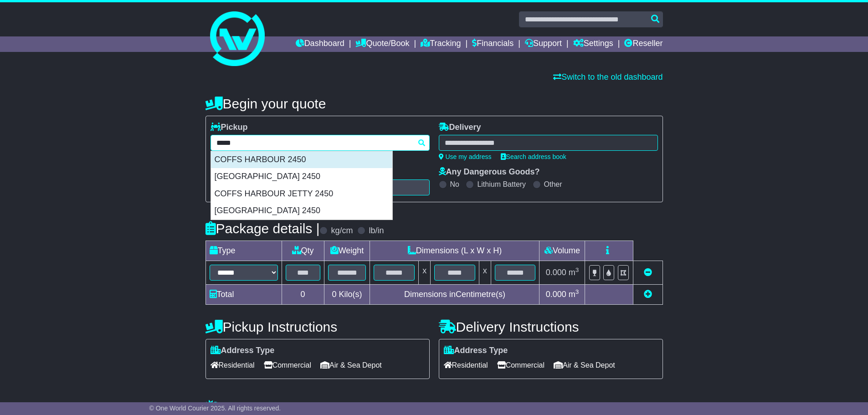 The height and width of the screenshot is (415, 868). I want to click on h4: Package details |, so click(262, 229).